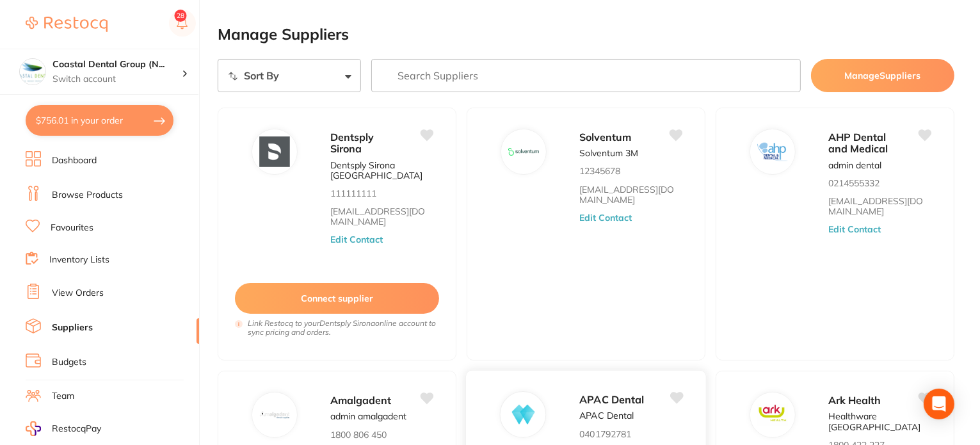 The image size is (980, 445). What do you see at coordinates (859, 143) in the screenshot?
I see `span: AHP Dental and Medical` at bounding box center [859, 143].